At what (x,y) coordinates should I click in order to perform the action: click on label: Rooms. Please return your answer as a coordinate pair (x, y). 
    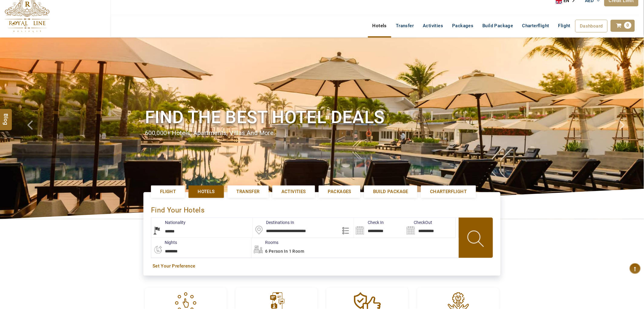
    Looking at the image, I should click on (265, 242).